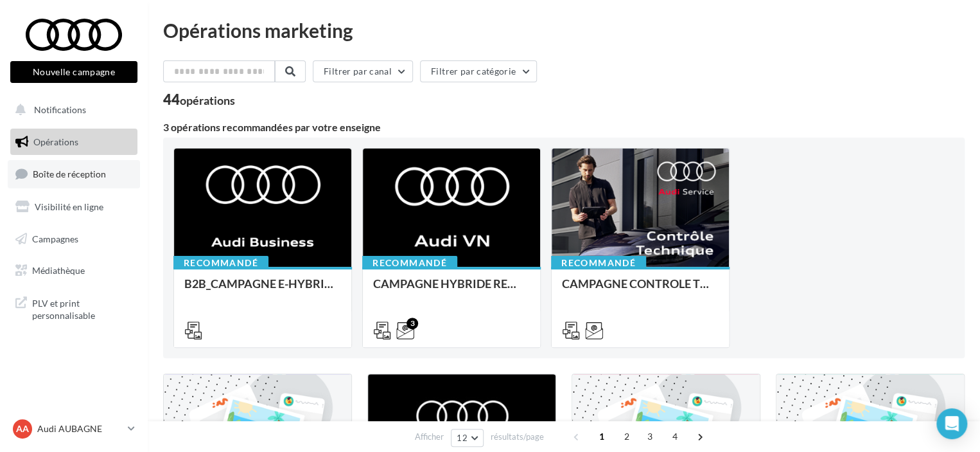 Image resolution: width=980 pixels, height=452 pixels. What do you see at coordinates (479, 72) in the screenshot?
I see `button: Filtrer par catégorie` at bounding box center [479, 72].